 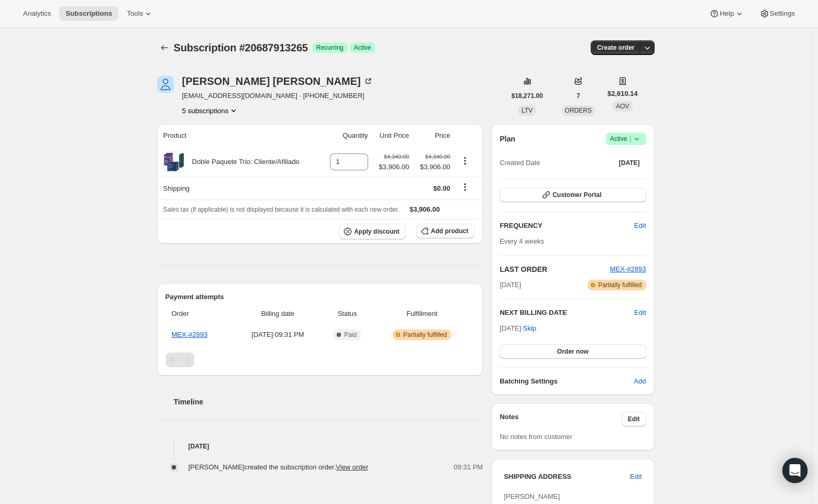 What do you see at coordinates (441, 188) in the screenshot?
I see `span: $0.00` at bounding box center [441, 188].